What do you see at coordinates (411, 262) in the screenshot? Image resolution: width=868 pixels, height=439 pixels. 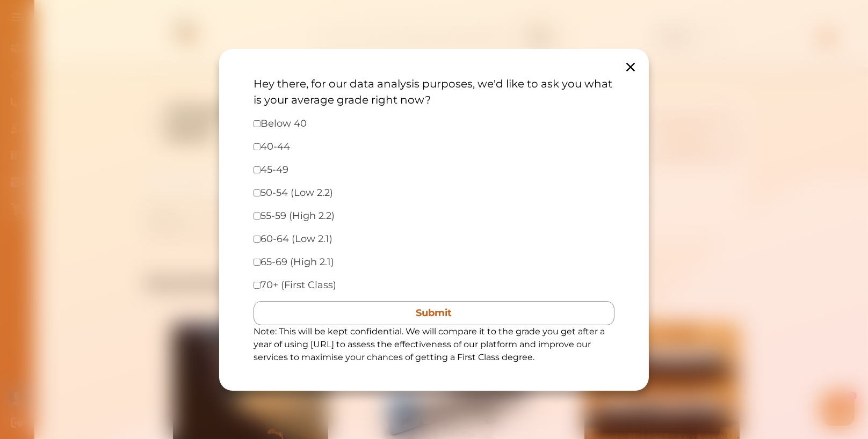 I see `label: 65-69 (High 2.1)` at bounding box center [411, 262].